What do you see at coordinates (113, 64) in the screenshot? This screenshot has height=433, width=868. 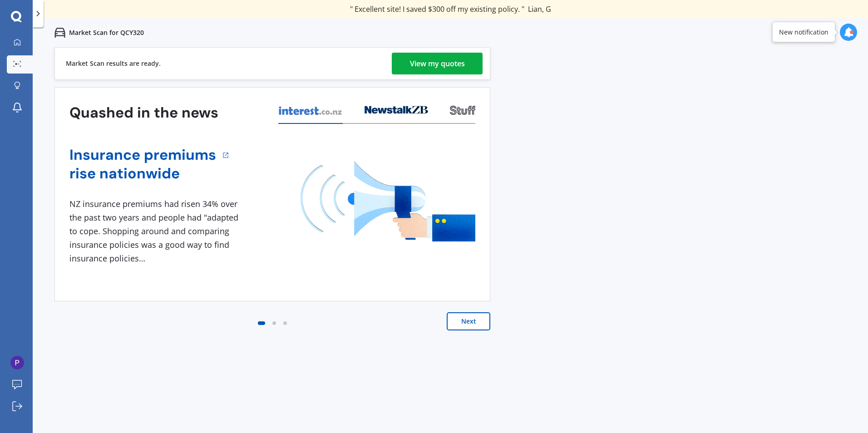 I see `div: Market Scan results are ready.` at bounding box center [113, 64].